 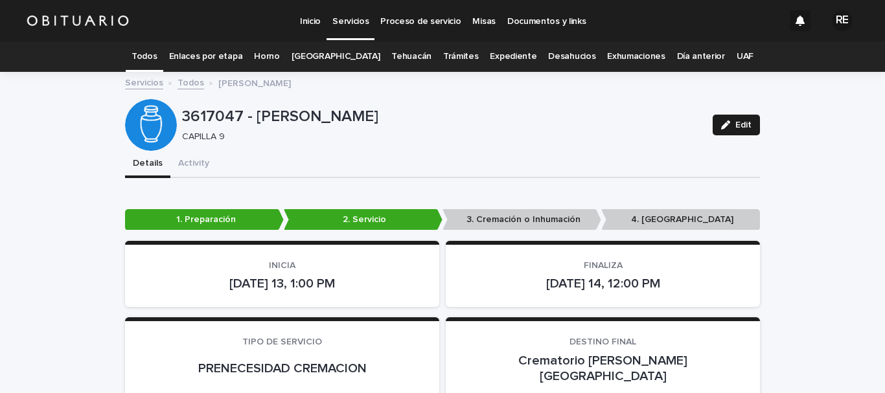 What do you see at coordinates (602, 342) in the screenshot?
I see `span: DESTINO FINAL` at bounding box center [602, 342].